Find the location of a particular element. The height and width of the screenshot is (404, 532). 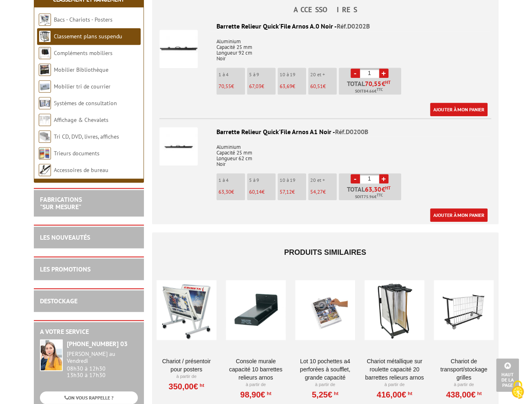

a: 350,00€HT is located at coordinates (186, 387).